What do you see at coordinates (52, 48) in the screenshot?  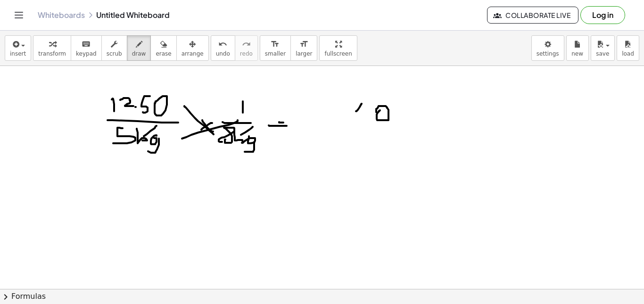 I see `button: transform` at bounding box center [52, 48].